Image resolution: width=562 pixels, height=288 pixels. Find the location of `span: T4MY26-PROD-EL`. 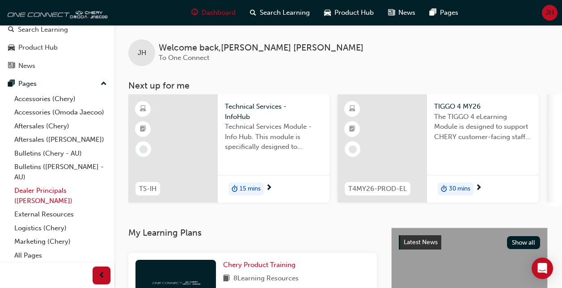

span: T4MY26-PROD-EL is located at coordinates (377, 189).